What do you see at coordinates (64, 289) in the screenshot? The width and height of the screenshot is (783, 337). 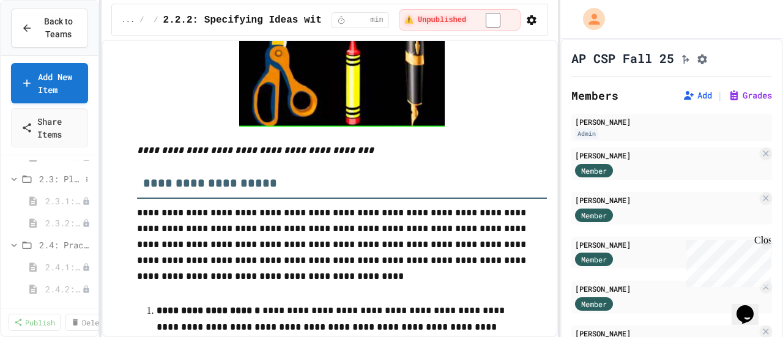 I see `span: 2.4.2: AP Practice Questions` at bounding box center [64, 289].